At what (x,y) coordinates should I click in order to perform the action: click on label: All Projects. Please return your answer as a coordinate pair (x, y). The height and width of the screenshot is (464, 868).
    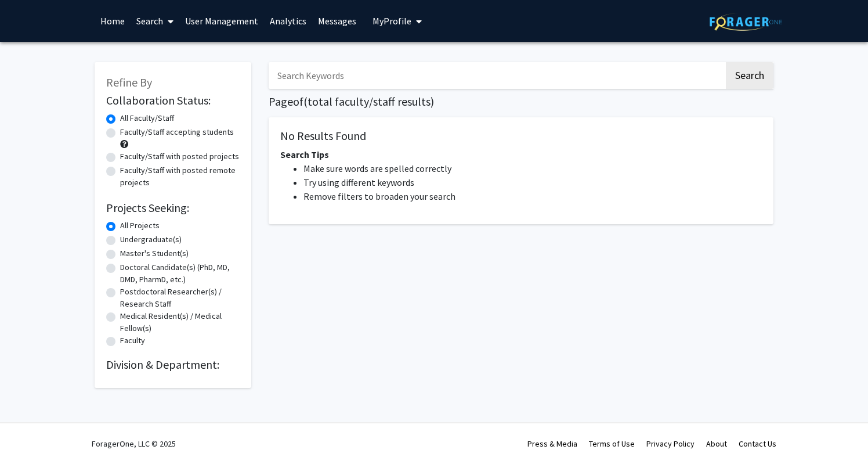
    Looking at the image, I should click on (140, 225).